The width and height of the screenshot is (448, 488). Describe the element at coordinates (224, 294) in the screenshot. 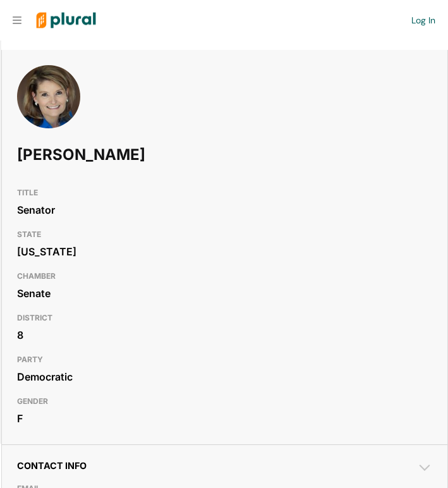

I see `div: Senate` at that location.